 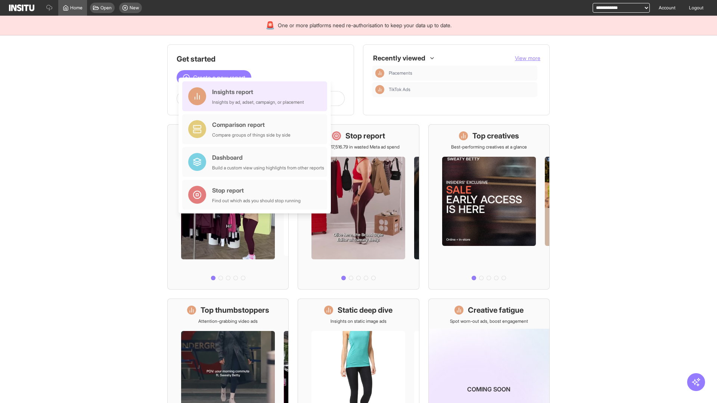 What do you see at coordinates (228, 207) in the screenshot?
I see `a: What's live nowSee all active ads instantly` at bounding box center [228, 207].